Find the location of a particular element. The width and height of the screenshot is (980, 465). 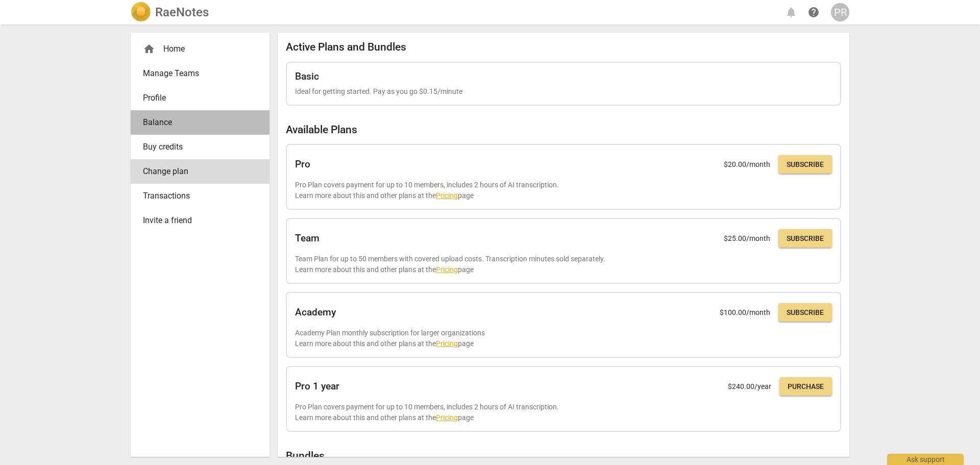

span: Balance is located at coordinates (196, 122).